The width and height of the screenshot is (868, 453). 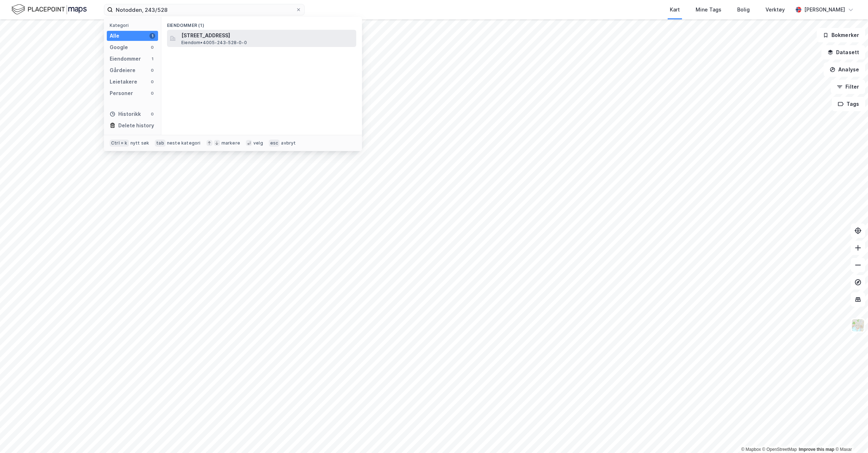 I want to click on button: Analyse, so click(x=844, y=70).